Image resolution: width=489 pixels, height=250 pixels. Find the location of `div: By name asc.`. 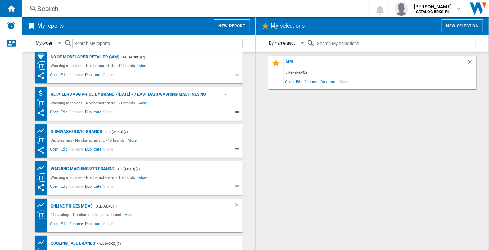

div: By name asc. is located at coordinates (282, 43).